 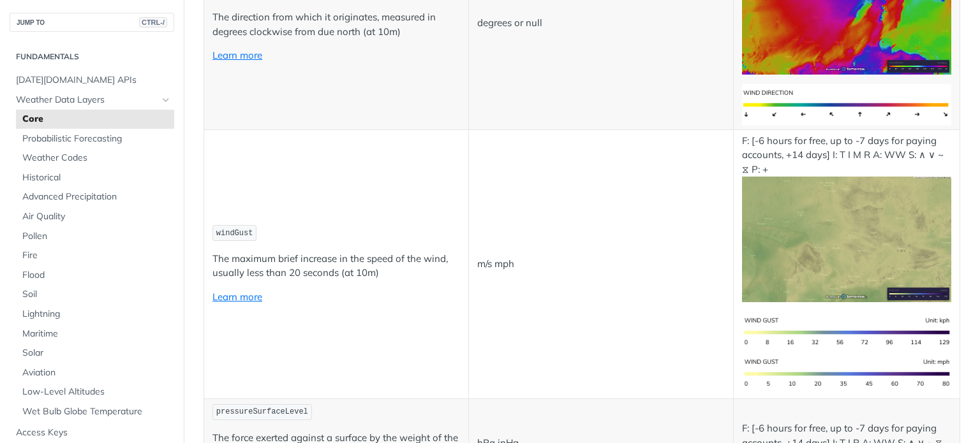 What do you see at coordinates (96, 334) in the screenshot?
I see `span: Maritime` at bounding box center [96, 334].